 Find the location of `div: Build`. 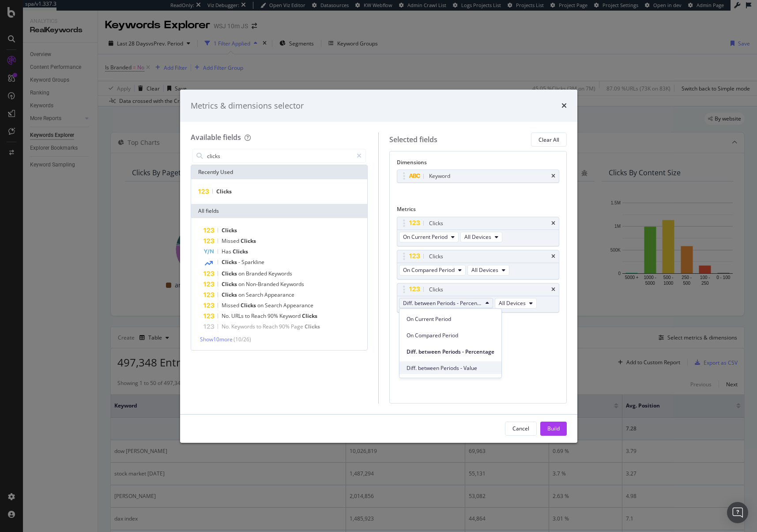

div: Build is located at coordinates (554, 428).